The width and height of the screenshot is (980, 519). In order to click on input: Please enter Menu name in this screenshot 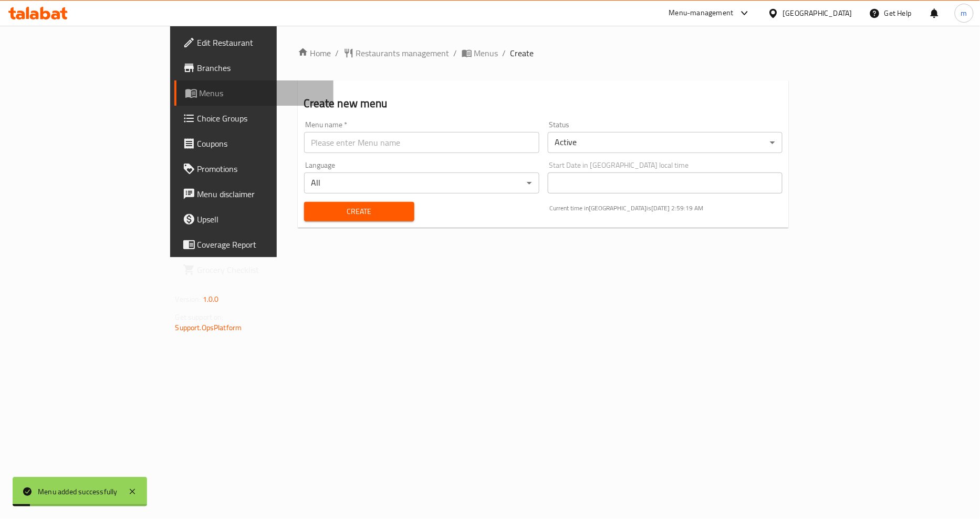, I will do `click(422, 142)`.